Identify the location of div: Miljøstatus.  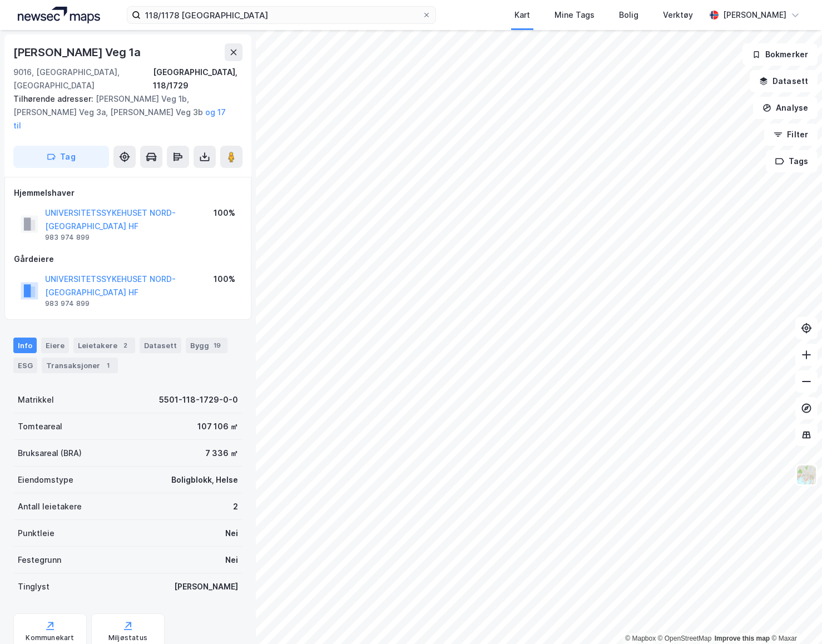
(128, 637).